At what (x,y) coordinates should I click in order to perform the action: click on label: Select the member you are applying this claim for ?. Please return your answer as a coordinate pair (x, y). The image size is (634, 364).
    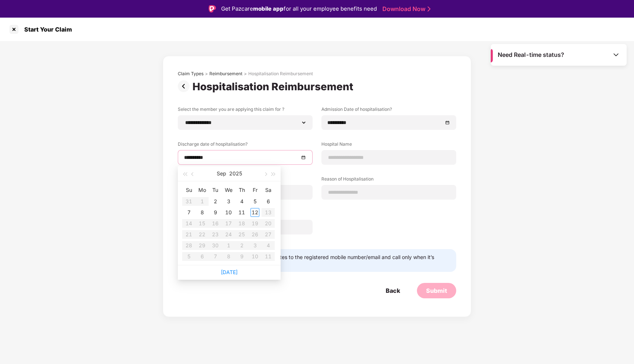
    Looking at the image, I should click on (245, 111).